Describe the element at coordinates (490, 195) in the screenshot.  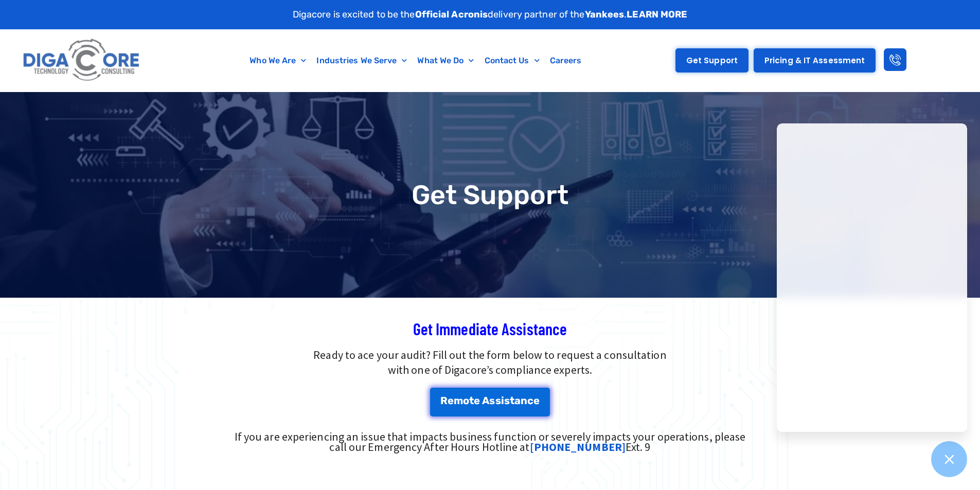
I see `h1: Get Support` at that location.